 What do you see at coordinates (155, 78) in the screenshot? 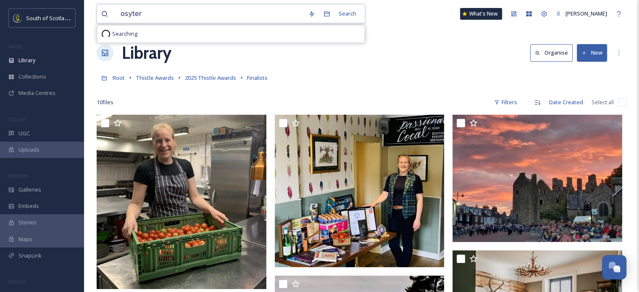
I see `span: Thistle Awards` at bounding box center [155, 78].